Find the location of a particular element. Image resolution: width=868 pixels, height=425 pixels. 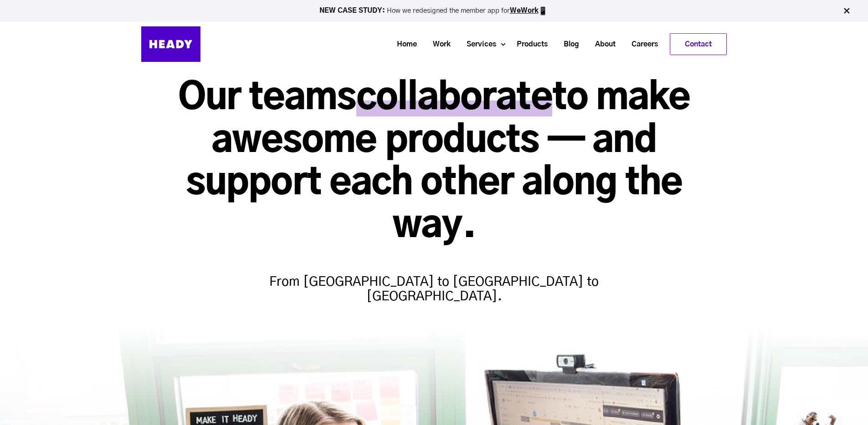

p: How we redesigned the member app for is located at coordinates (433, 11).